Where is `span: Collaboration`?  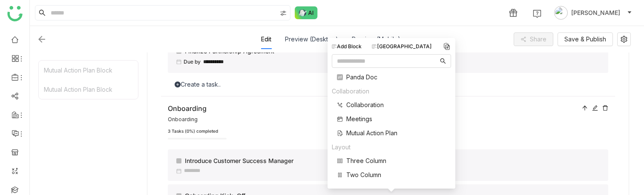 span: Collaboration is located at coordinates (365, 104).